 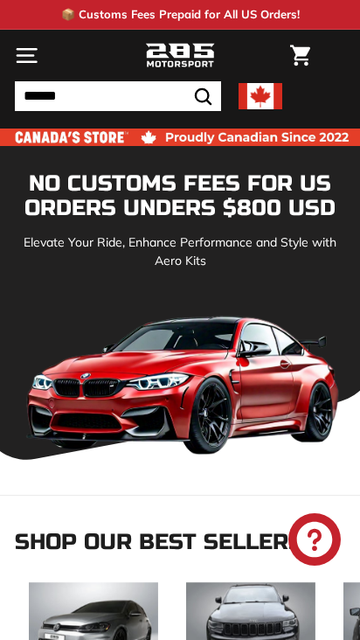 What do you see at coordinates (300, 55) in the screenshot?
I see `a: Cart` at bounding box center [300, 55].